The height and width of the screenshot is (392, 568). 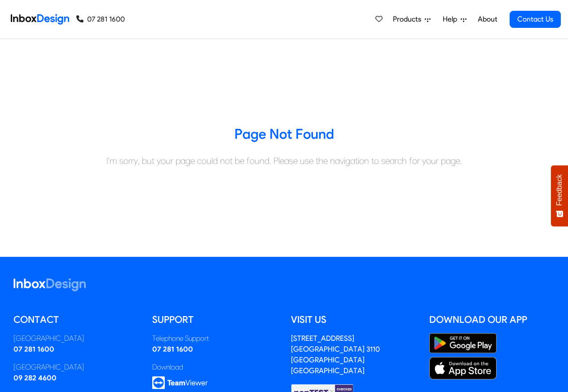 I want to click on img: Google Play Store, so click(x=463, y=343).